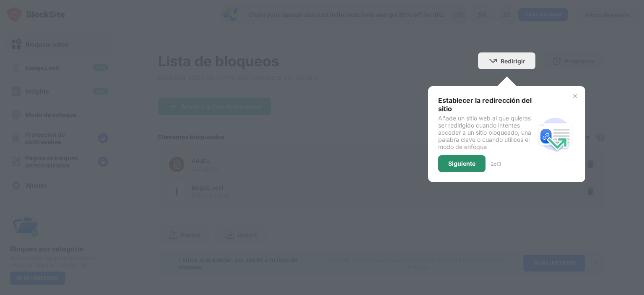 The image size is (644, 295). Describe the element at coordinates (555, 134) in the screenshot. I see `img: redirect.svg` at that location.